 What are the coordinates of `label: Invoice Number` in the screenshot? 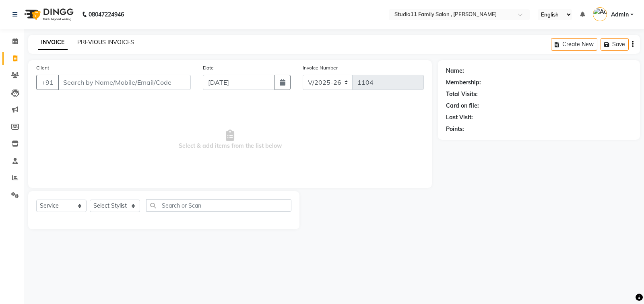 It's located at (320, 68).